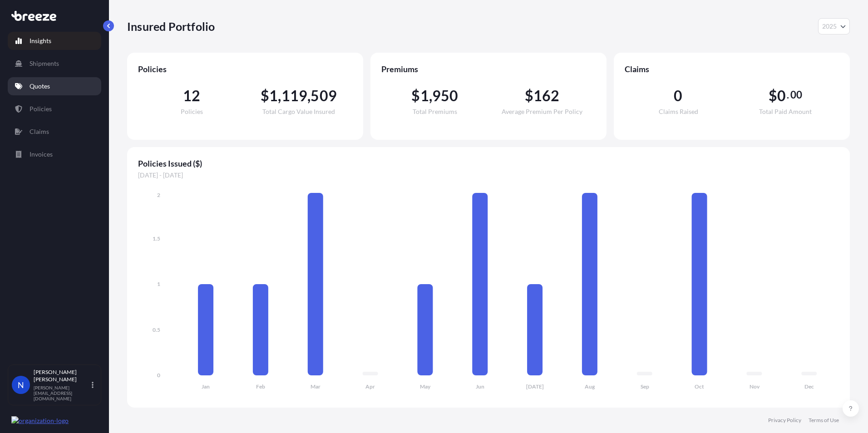  What do you see at coordinates (54, 109) in the screenshot?
I see `a: Policies` at bounding box center [54, 109].